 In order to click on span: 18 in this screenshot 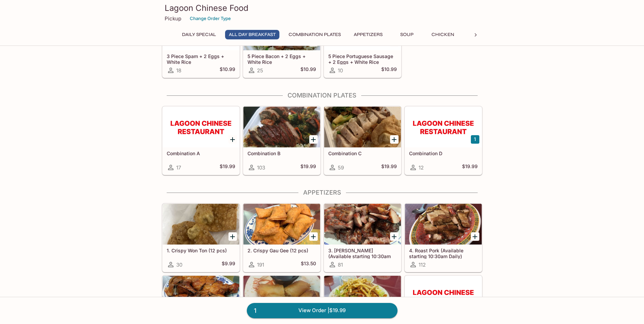, I will do `click(179, 70)`.